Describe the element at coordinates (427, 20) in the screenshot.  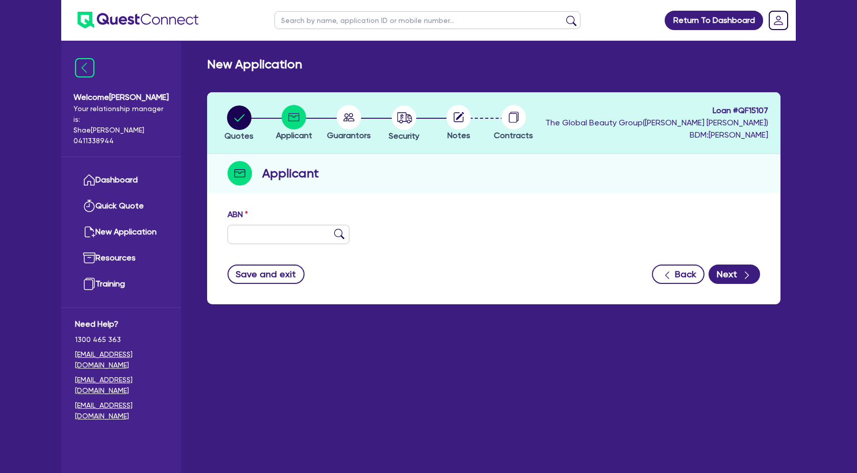
I see `input: Search by name, application ID or mobile number...` at that location.